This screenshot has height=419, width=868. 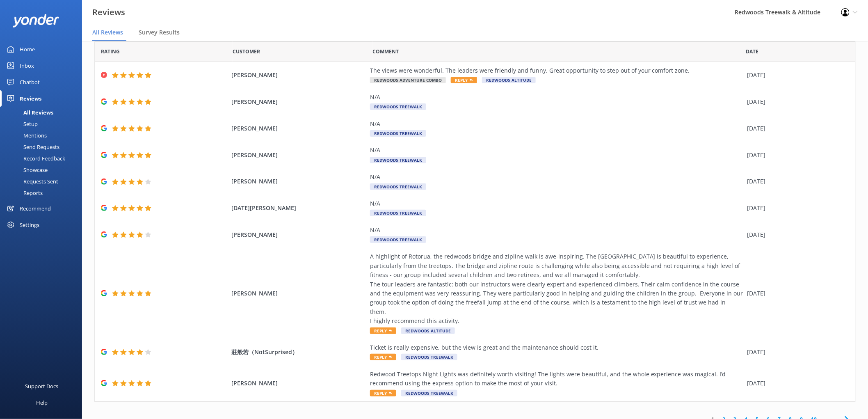 What do you see at coordinates (35, 209) in the screenshot?
I see `div: Recommend` at bounding box center [35, 209].